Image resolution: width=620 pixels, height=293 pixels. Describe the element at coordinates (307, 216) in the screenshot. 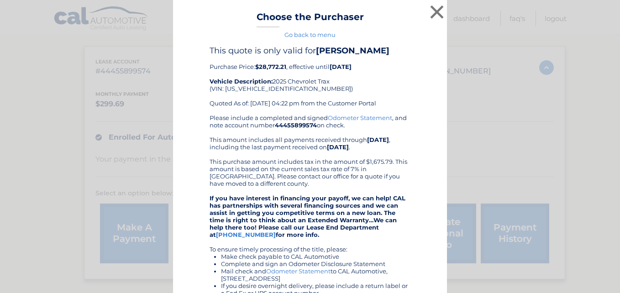

I see `strong: If you have interest in financing your payoff, we can help! CAL has partnerships with several fin...` at that location.